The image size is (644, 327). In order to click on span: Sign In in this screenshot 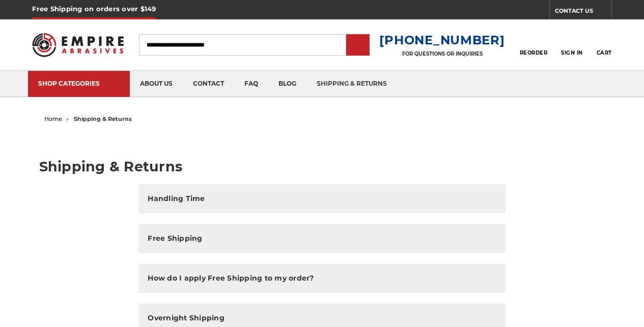, I will do `click(573, 53)`.